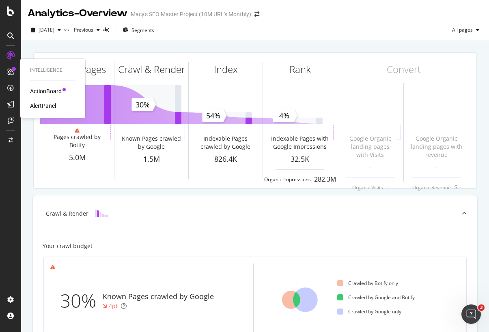  What do you see at coordinates (465, 30) in the screenshot?
I see `button: All pages` at bounding box center [465, 30].